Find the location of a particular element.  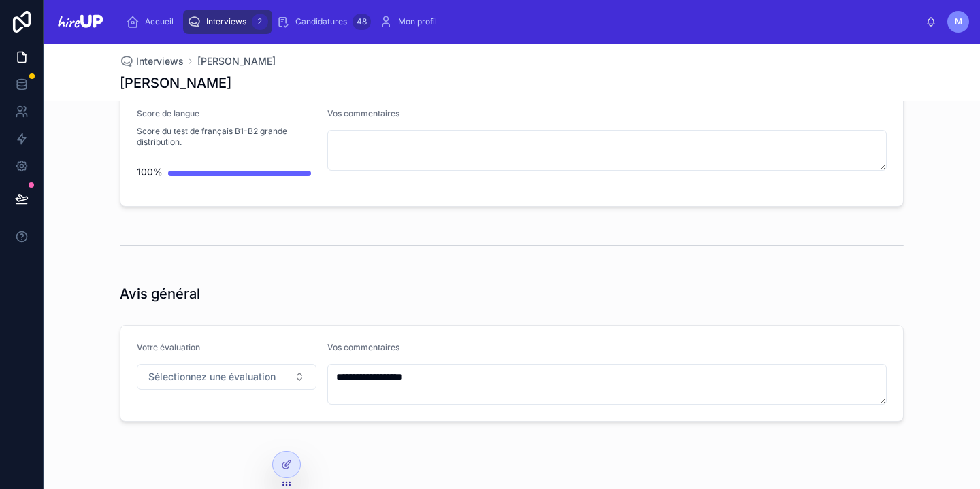

div: 2 is located at coordinates (260, 22).